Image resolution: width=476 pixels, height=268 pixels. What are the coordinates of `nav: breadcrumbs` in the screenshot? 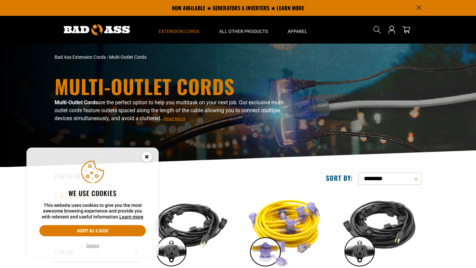 It's located at (175, 57).